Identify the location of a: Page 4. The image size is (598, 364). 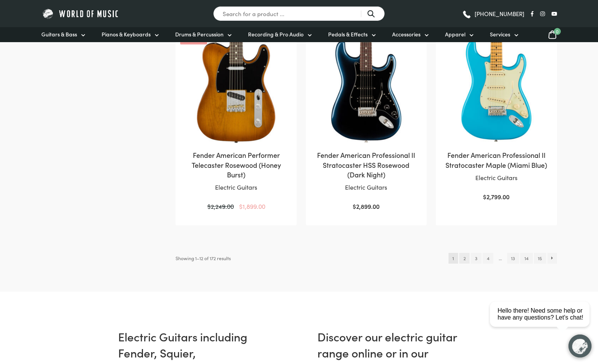
(488, 258).